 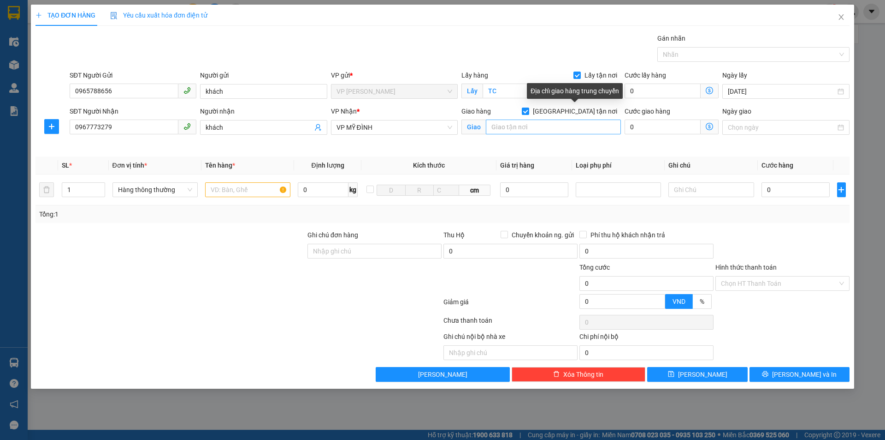 I want to click on input: Cước lấy hàng, so click(x=663, y=91).